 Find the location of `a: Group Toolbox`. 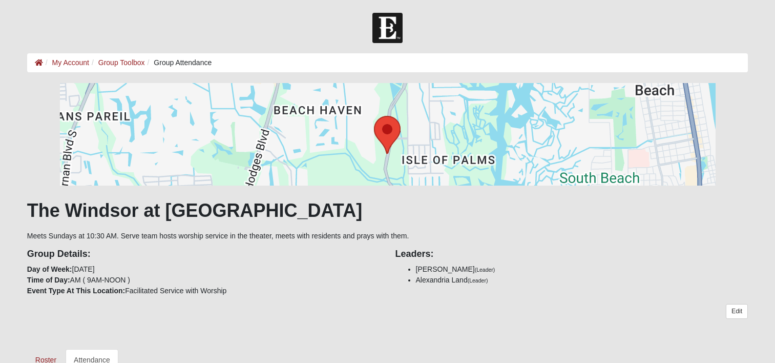

a: Group Toolbox is located at coordinates (121, 62).